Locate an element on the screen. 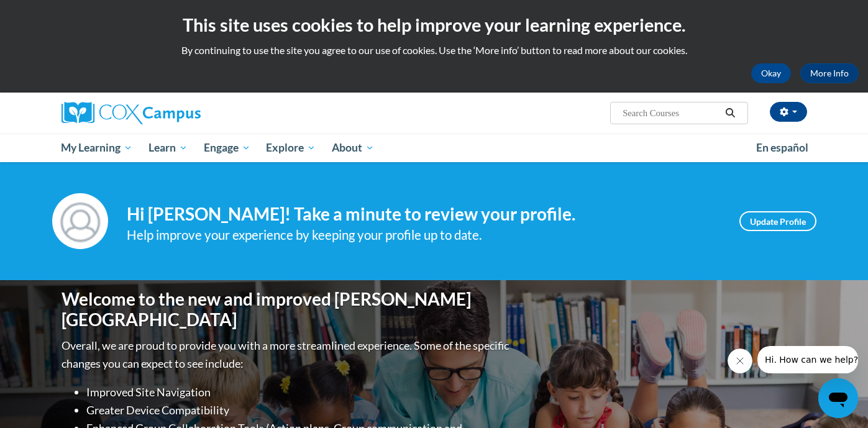 The width and height of the screenshot is (868, 428). a: More Info is located at coordinates (829, 73).